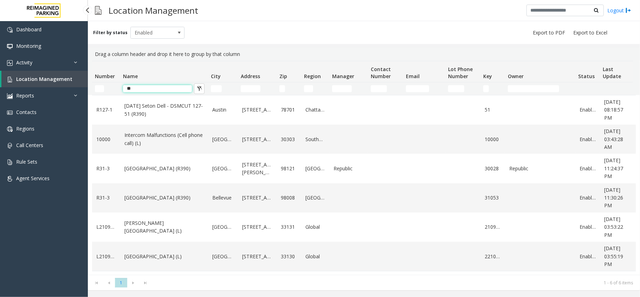 The width and height of the screenshot is (640, 297). I want to click on a: L21093100, so click(106, 227).